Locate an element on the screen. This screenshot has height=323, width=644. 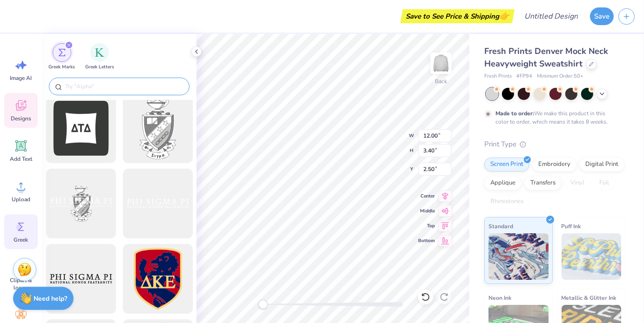
span: Puff Ink is located at coordinates (571, 226).